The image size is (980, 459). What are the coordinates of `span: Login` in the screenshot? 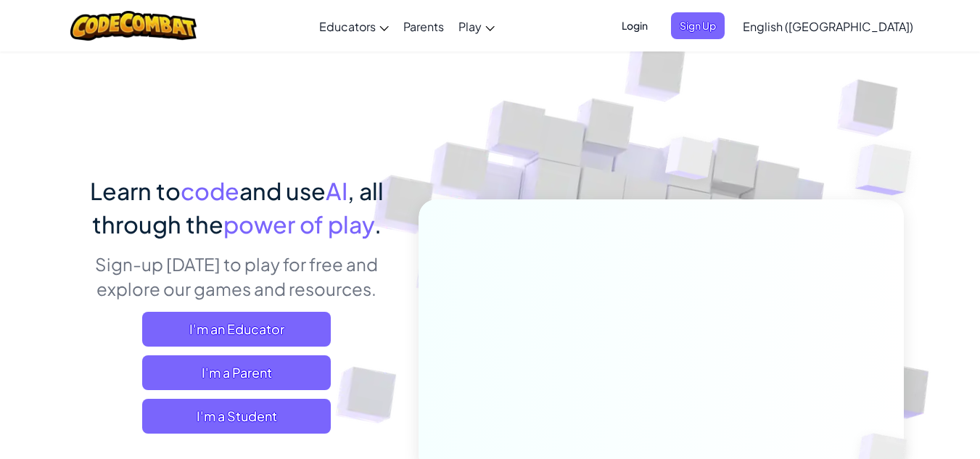 It's located at (635, 25).